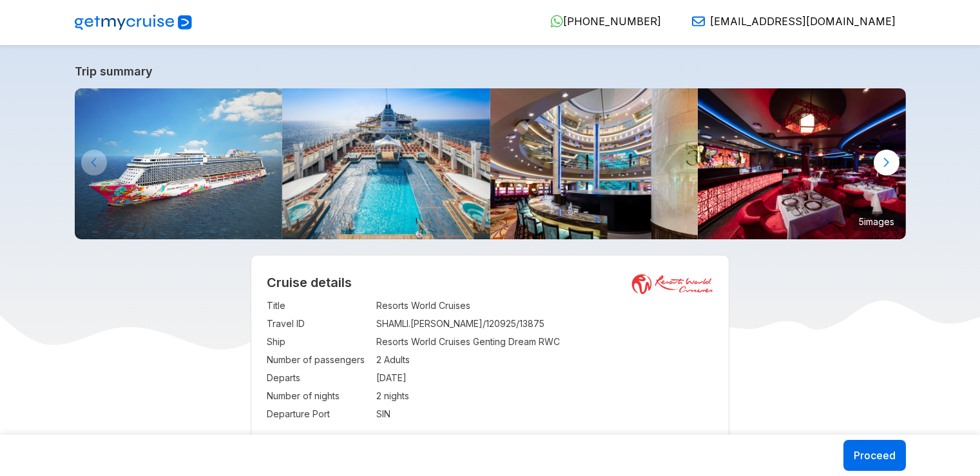 The height and width of the screenshot is (476, 980). I want to click on a: Trip summary, so click(490, 71).